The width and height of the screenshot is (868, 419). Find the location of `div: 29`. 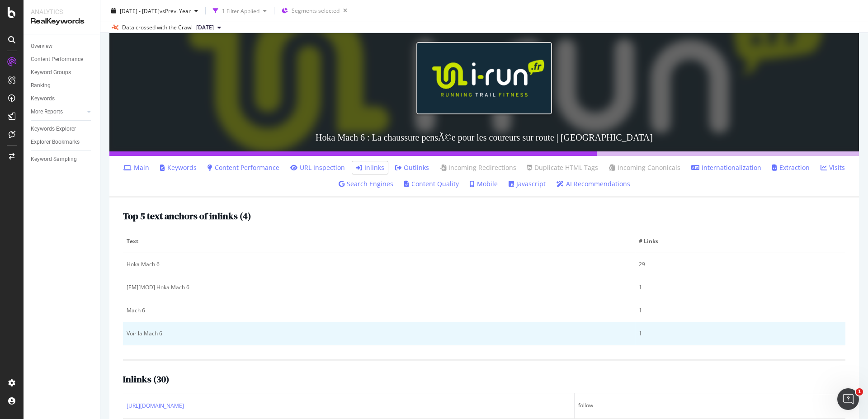

div: 29 is located at coordinates (740, 265).